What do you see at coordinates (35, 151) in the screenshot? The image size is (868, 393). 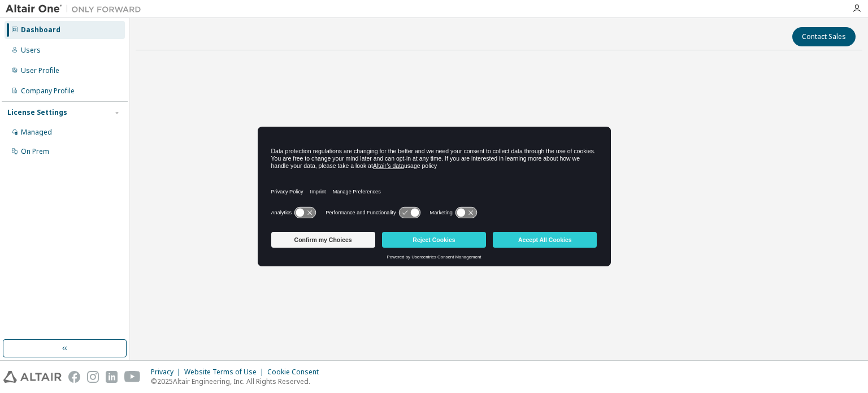 I see `div: On Prem` at bounding box center [35, 151].